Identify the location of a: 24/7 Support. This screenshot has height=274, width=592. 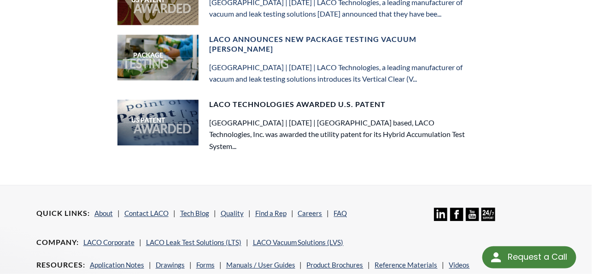
(488, 218).